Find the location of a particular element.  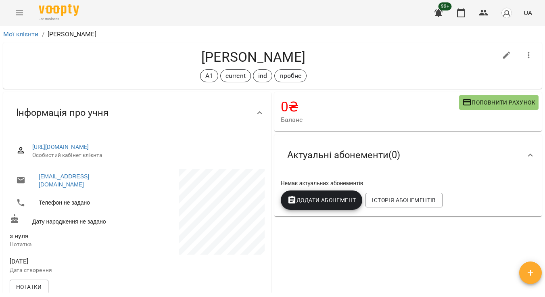

a: Мої клієнти is located at coordinates (21, 34).